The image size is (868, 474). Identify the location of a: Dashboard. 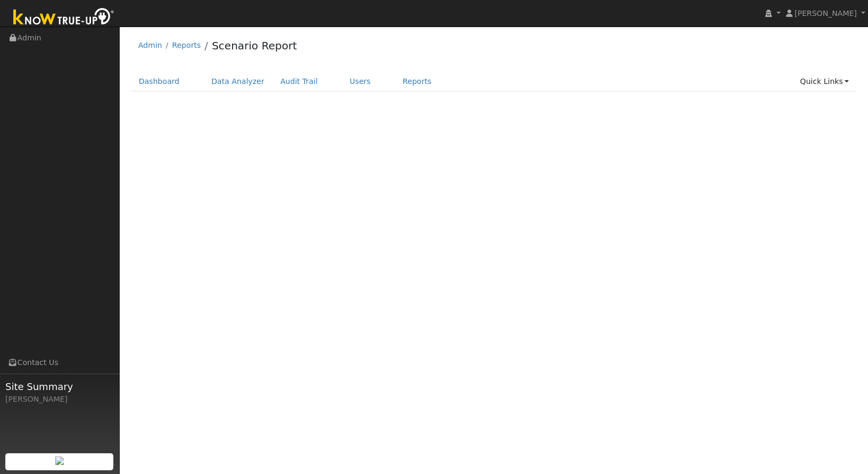
(159, 81).